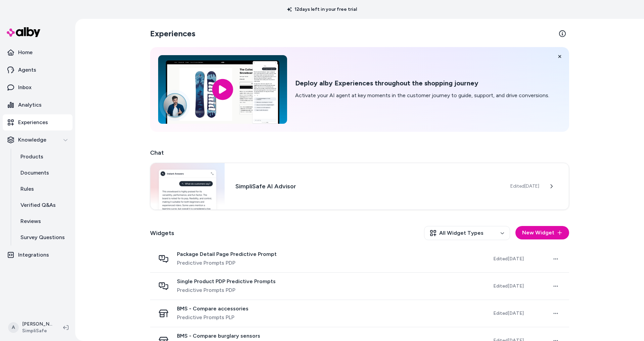 This screenshot has width=644, height=341. I want to click on button: All Widget Types, so click(467, 233).